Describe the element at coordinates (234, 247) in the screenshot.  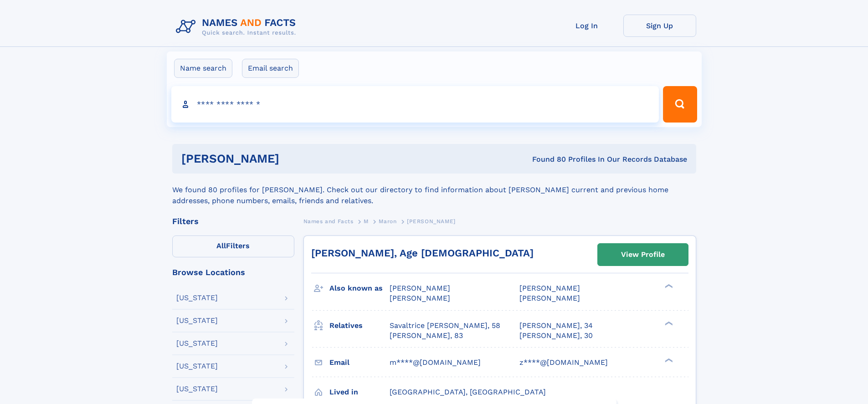
I see `label: Filters` at that location.